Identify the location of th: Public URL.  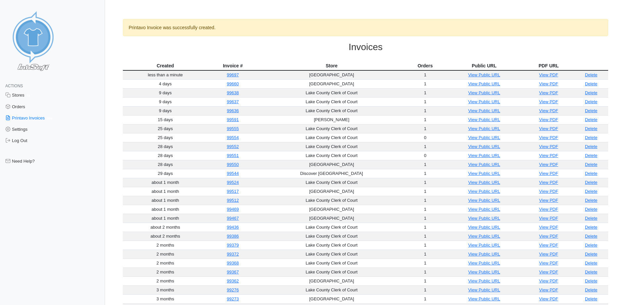
(484, 66).